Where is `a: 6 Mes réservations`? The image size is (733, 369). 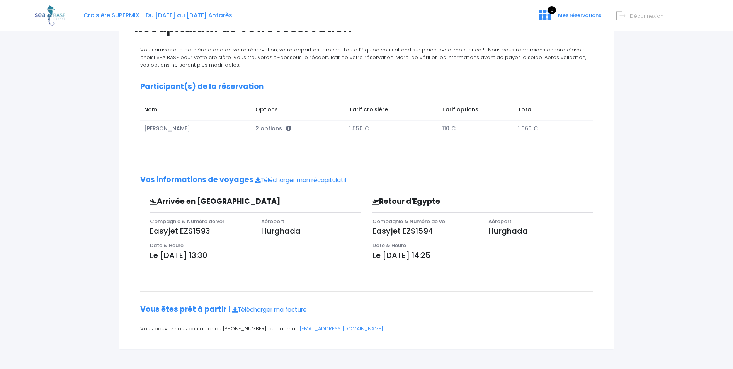
a: 6 Mes réservations is located at coordinates (569, 18).